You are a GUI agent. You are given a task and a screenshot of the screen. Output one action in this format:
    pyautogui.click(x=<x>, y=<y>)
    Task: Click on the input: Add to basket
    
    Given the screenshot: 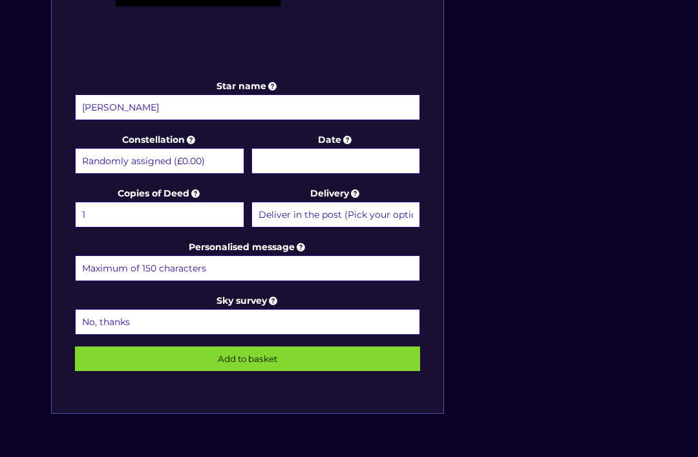 What is the action you would take?
    pyautogui.click(x=248, y=359)
    